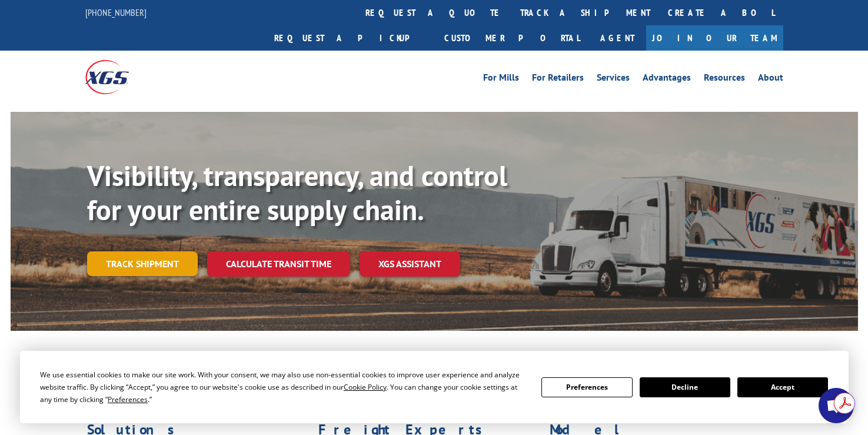  I want to click on a: For Retailers, so click(558, 80).